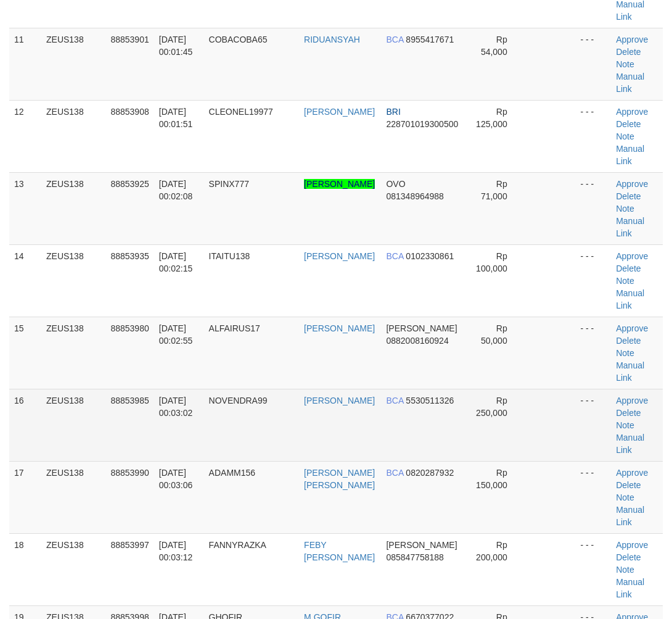 This screenshot has height=619, width=672. What do you see at coordinates (491, 118) in the screenshot?
I see `span: Rp 125,000` at bounding box center [491, 118].